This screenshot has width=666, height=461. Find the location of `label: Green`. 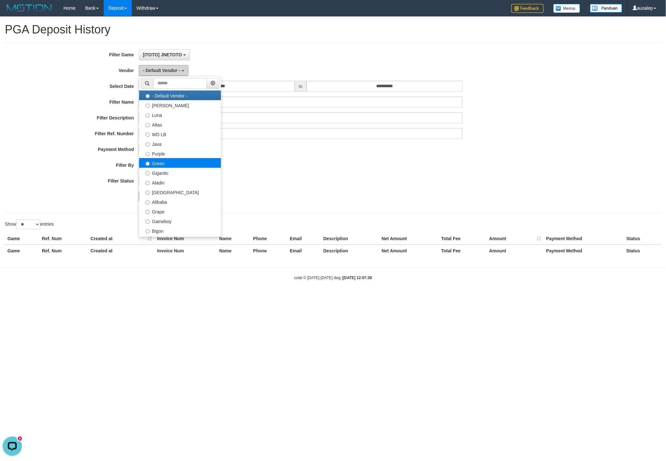

label: Green is located at coordinates (180, 163).